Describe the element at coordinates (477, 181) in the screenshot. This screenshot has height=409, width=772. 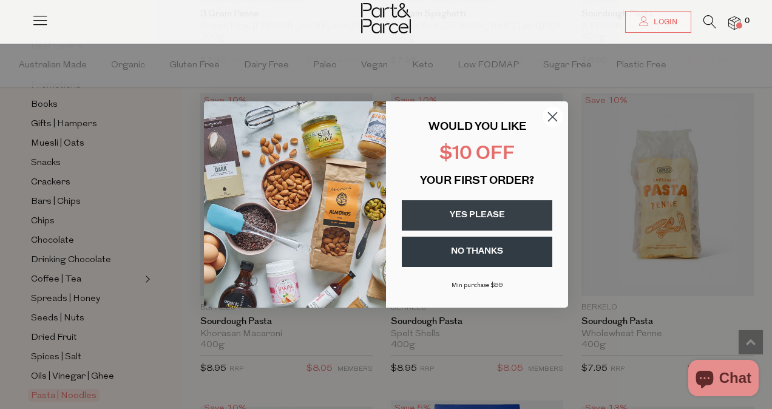
I see `span: YOUR FIRST ORDER?` at that location.